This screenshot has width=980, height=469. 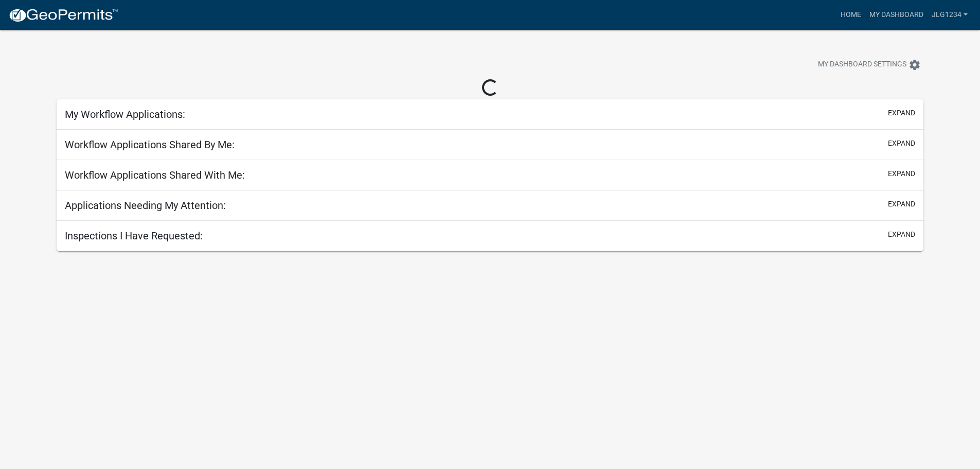 What do you see at coordinates (896, 15) in the screenshot?
I see `a: My Dashboard` at bounding box center [896, 15].